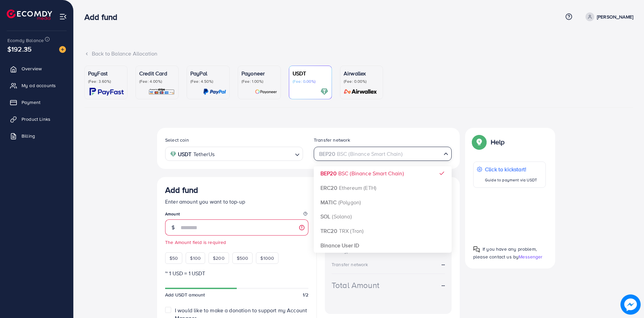 Image resolution: width=644 pixels, height=318 pixels. I want to click on p: Enter amount you want to top-up, so click(237, 202).